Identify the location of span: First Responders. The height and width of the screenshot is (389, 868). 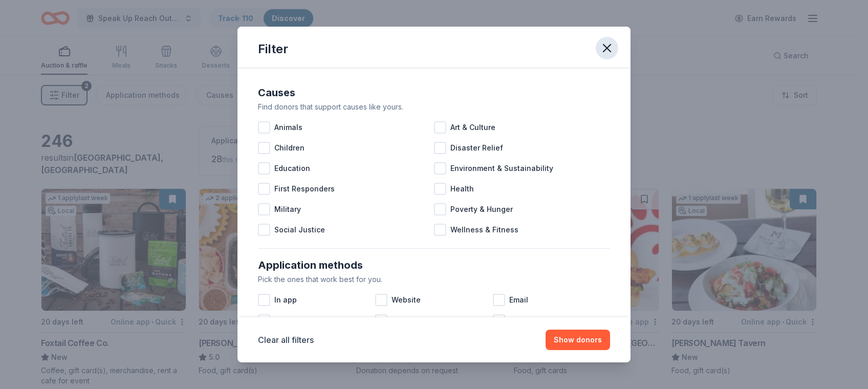
(305, 189).